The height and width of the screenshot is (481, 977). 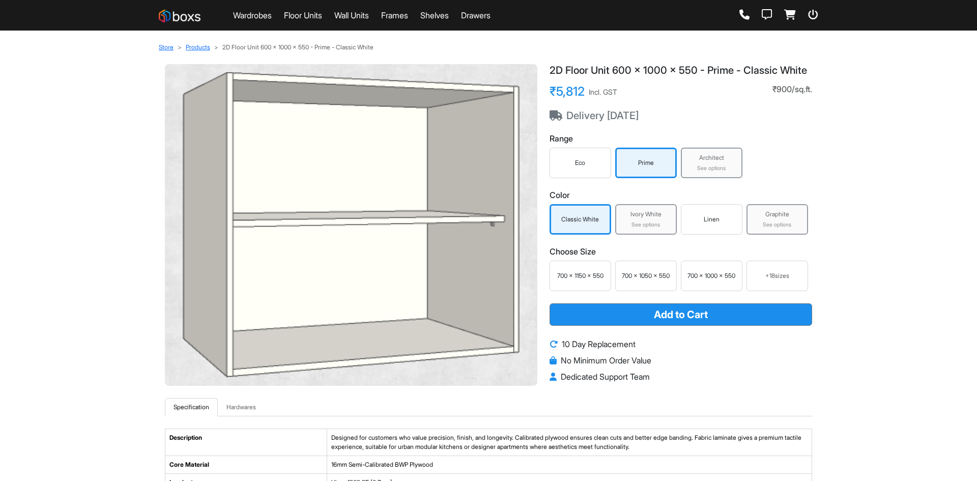 I want to click on img: Boxs Store logo, so click(x=180, y=16).